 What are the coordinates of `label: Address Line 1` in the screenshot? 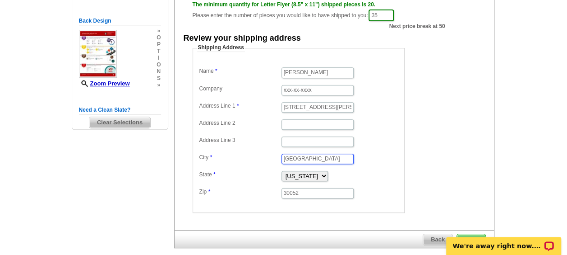 It's located at (240, 106).